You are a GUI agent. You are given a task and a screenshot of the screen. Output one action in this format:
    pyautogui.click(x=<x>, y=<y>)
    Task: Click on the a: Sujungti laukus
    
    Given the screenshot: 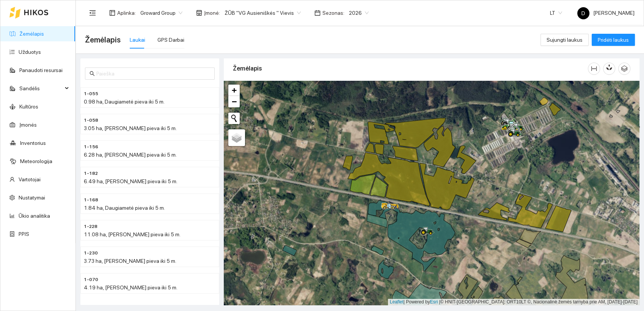 What is the action you would take?
    pyautogui.click(x=564, y=40)
    